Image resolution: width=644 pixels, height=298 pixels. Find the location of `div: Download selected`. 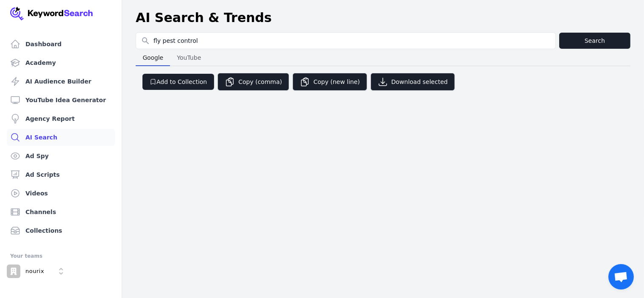

div: Download selected is located at coordinates (412, 82).